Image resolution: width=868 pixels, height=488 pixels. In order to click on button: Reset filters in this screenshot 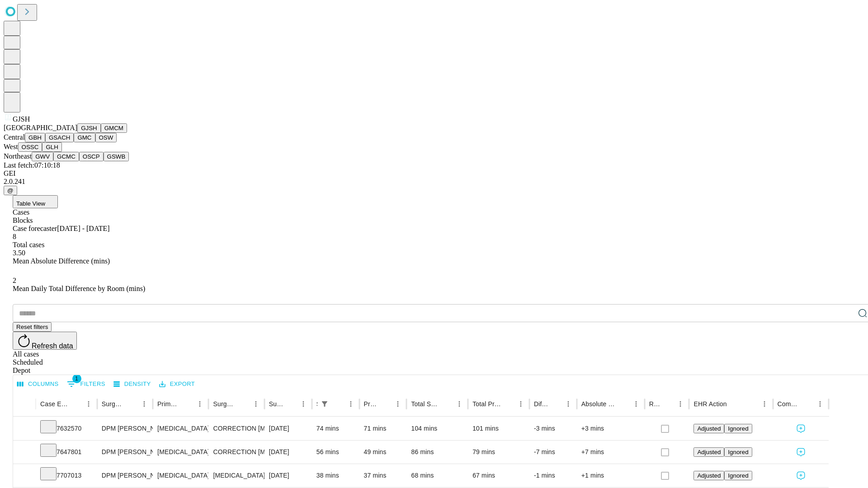, I will do `click(32, 327)`.